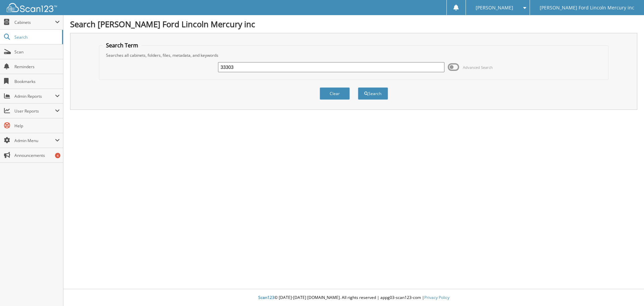 The height and width of the screenshot is (306, 644). Describe the element at coordinates (35, 111) in the screenshot. I see `span: User Reports` at that location.